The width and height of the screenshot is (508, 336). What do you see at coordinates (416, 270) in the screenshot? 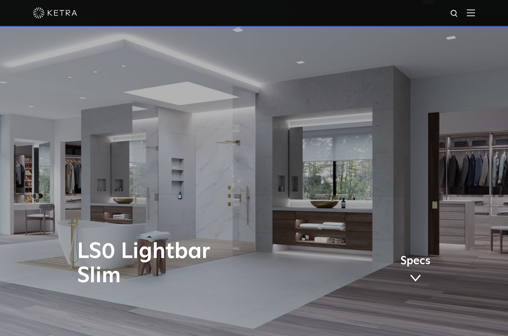
I see `a: Specs` at bounding box center [416, 270].